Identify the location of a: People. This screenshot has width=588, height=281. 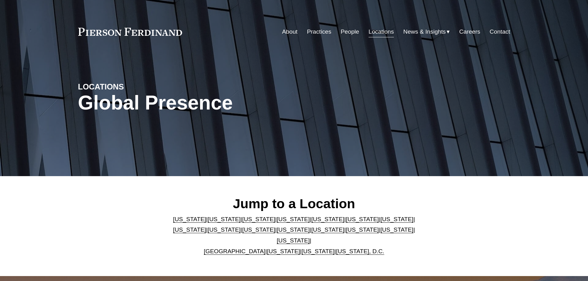
(350, 32).